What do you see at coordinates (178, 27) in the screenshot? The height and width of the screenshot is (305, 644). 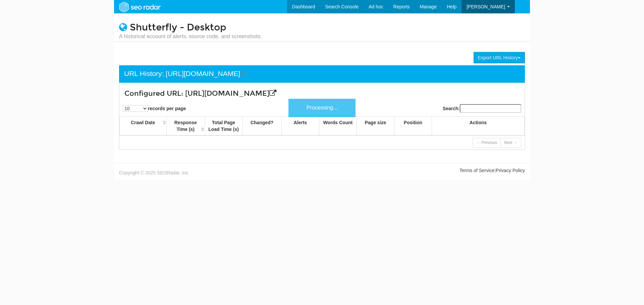 I see `a: Shutterfly - Desktop` at bounding box center [178, 27].